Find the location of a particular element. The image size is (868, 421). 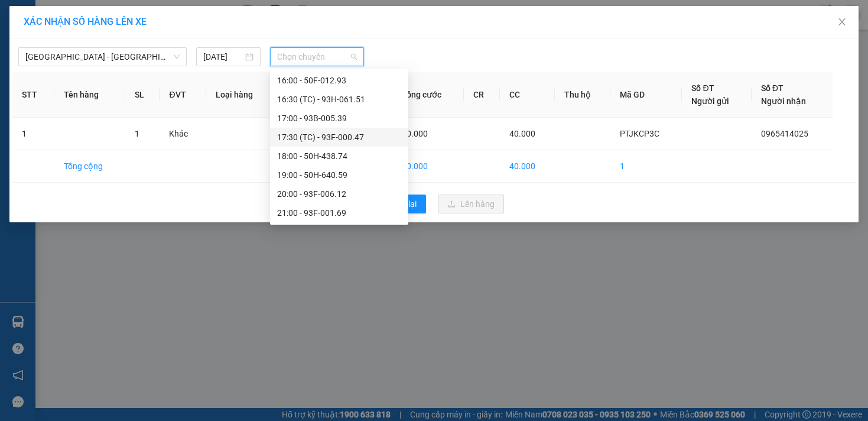

td: Tổng cộng is located at coordinates (90, 166).